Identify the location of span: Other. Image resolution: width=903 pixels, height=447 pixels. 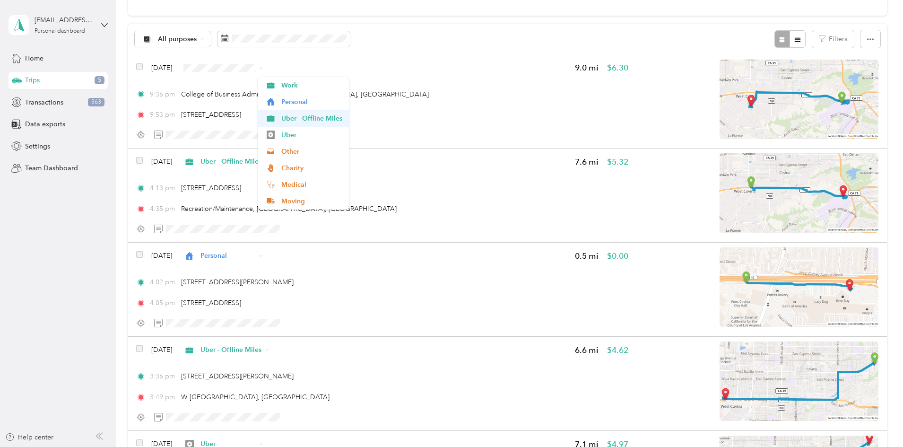
(312, 151).